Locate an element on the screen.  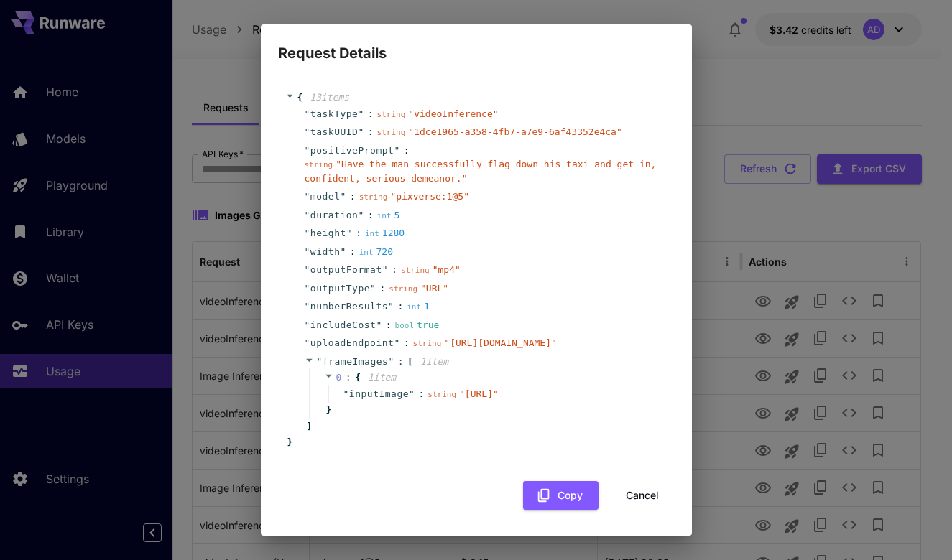
span: uploadEndpoint is located at coordinates (352, 344).